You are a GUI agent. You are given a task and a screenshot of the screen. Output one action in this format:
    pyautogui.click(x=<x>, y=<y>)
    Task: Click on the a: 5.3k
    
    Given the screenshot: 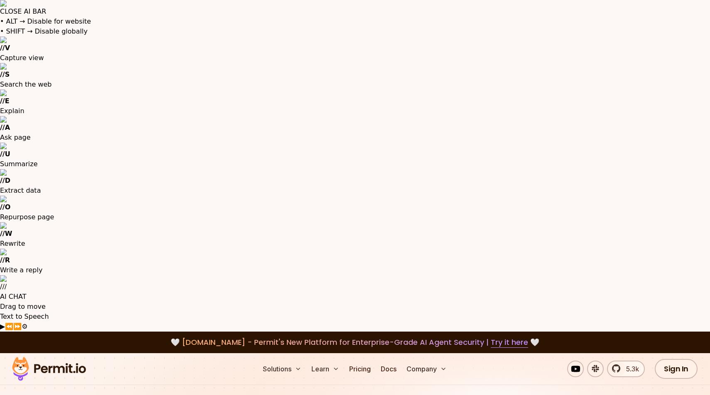 What is the action you would take?
    pyautogui.click(x=625, y=369)
    